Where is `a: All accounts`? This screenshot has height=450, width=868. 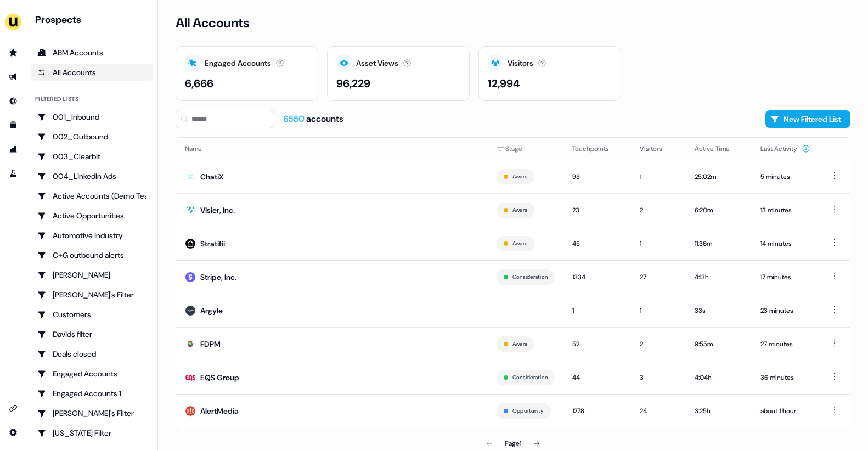
a: All accounts is located at coordinates (92, 72).